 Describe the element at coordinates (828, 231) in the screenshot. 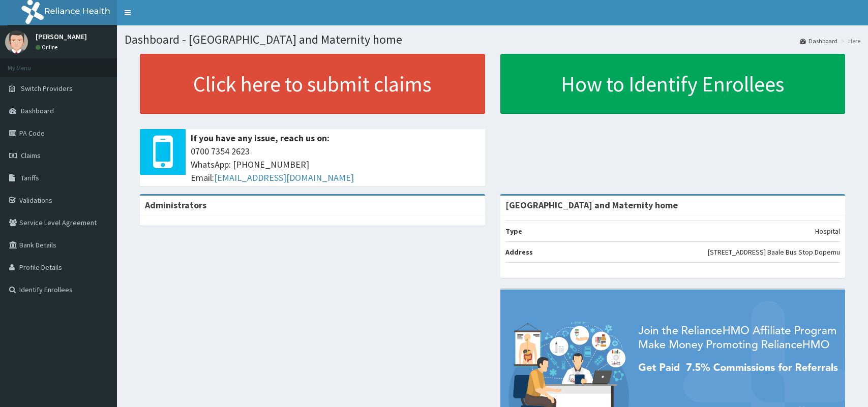

I see `p: Hospital` at that location.